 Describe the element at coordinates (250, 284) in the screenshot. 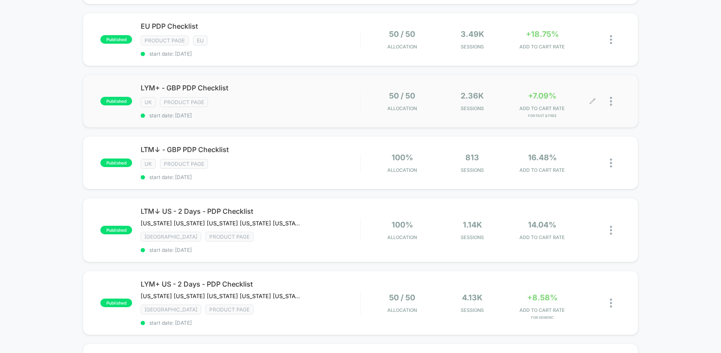

I see `span: LYM+ US - 2 Days - PDP Checklist` at that location.